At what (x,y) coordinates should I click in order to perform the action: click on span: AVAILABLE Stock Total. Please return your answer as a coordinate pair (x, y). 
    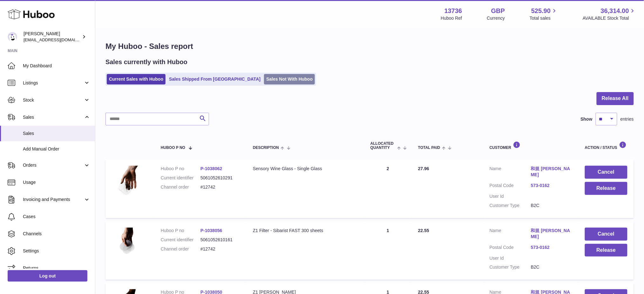
    Looking at the image, I should click on (609, 18).